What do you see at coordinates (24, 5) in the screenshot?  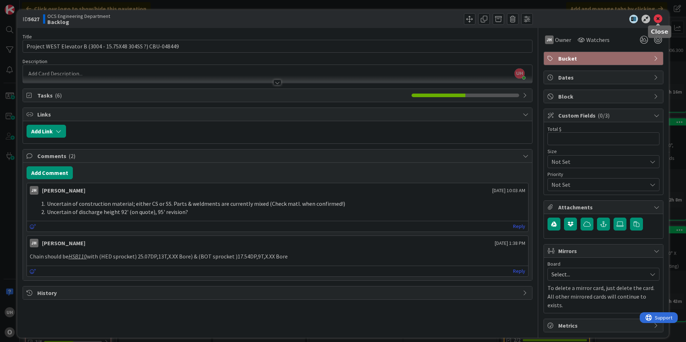 I see `span: Support` at bounding box center [24, 5].